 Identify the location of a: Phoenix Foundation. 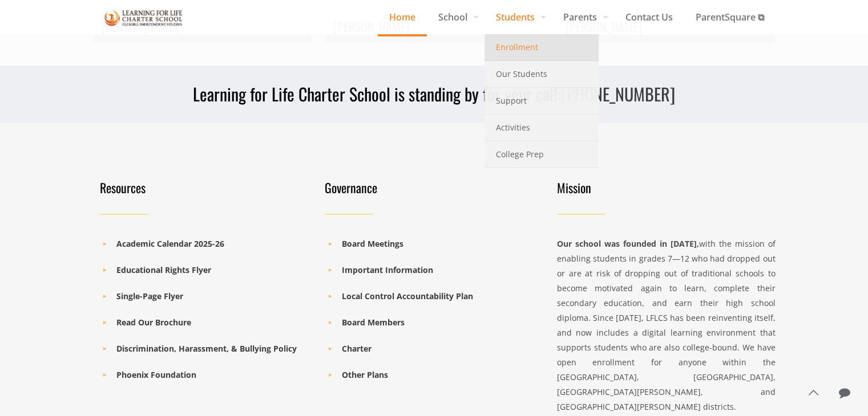
(157, 375).